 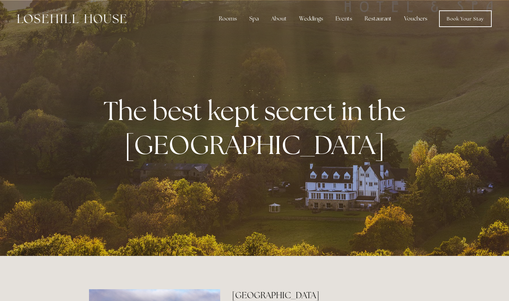 What do you see at coordinates (279, 19) in the screenshot?
I see `div: About` at bounding box center [279, 19].